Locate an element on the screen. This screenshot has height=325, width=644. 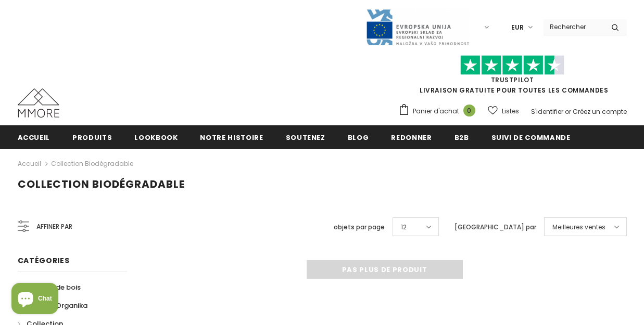
span: Blog is located at coordinates (358, 137).